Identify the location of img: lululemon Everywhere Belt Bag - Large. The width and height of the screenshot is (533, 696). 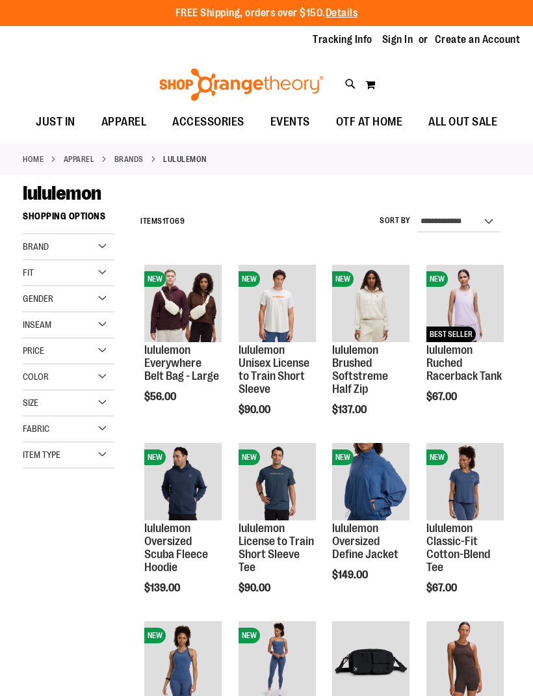
(183, 303).